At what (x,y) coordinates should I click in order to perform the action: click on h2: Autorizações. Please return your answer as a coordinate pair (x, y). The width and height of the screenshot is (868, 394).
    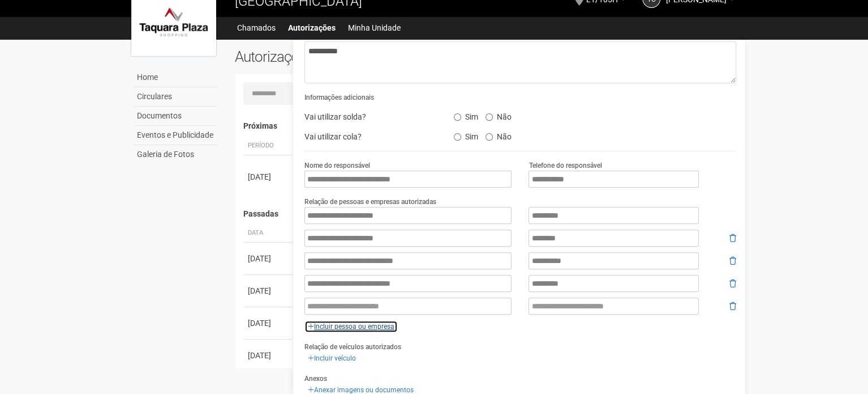
    Looking at the image, I should click on (356, 57).